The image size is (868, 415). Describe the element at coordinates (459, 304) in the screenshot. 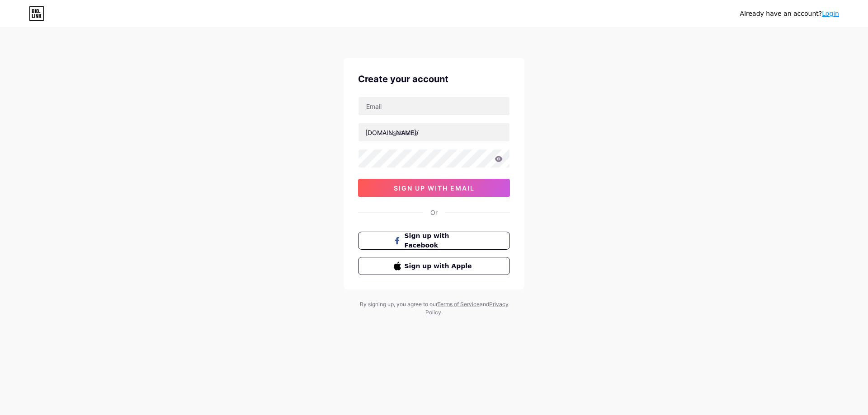

I see `a: Terms of Service` at that location.